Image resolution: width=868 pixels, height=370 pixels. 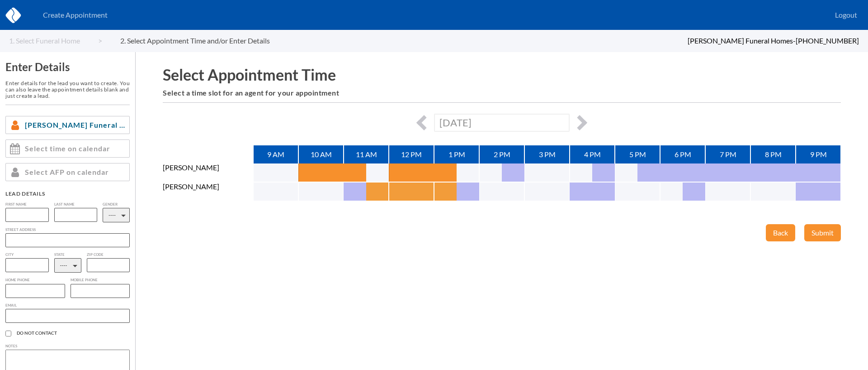 I want to click on label: State, so click(x=68, y=255).